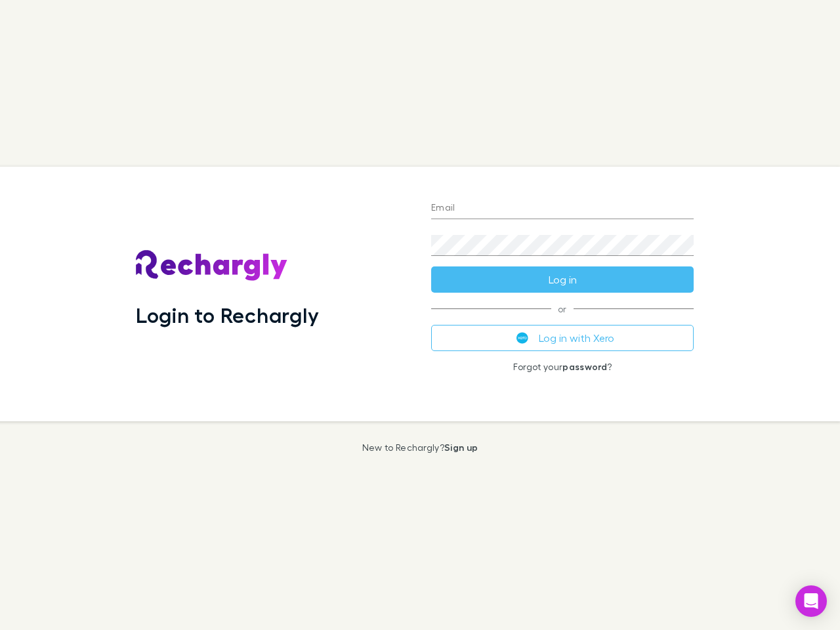 The width and height of the screenshot is (840, 630). I want to click on button: Log in, so click(562, 280).